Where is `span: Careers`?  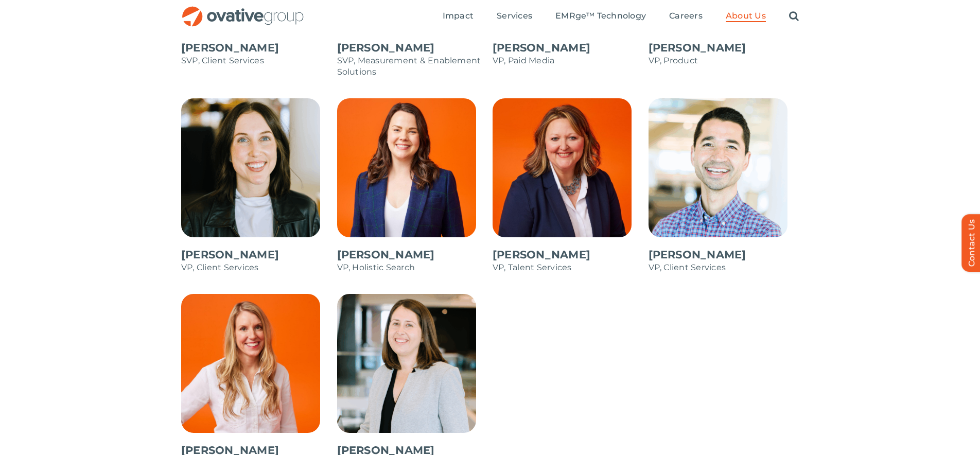
span: Careers is located at coordinates (685, 16).